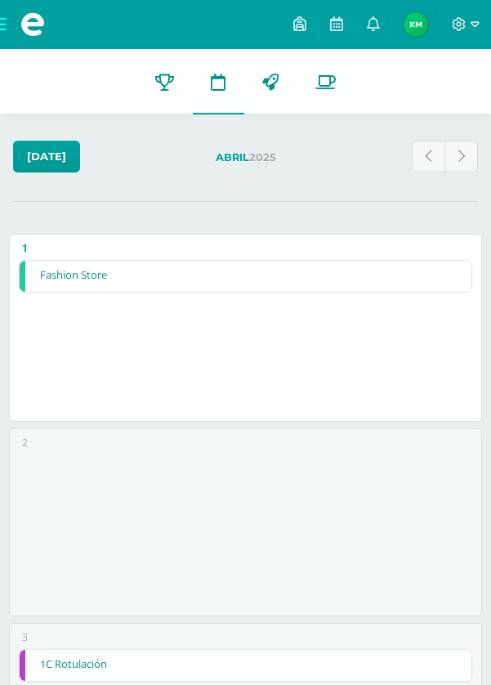 Image resolution: width=491 pixels, height=685 pixels. What do you see at coordinates (232, 157) in the screenshot?
I see `strong: Abril` at bounding box center [232, 157].